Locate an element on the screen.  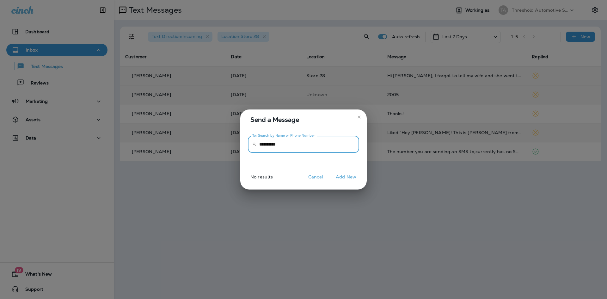
p: No results is located at coordinates (255, 179).